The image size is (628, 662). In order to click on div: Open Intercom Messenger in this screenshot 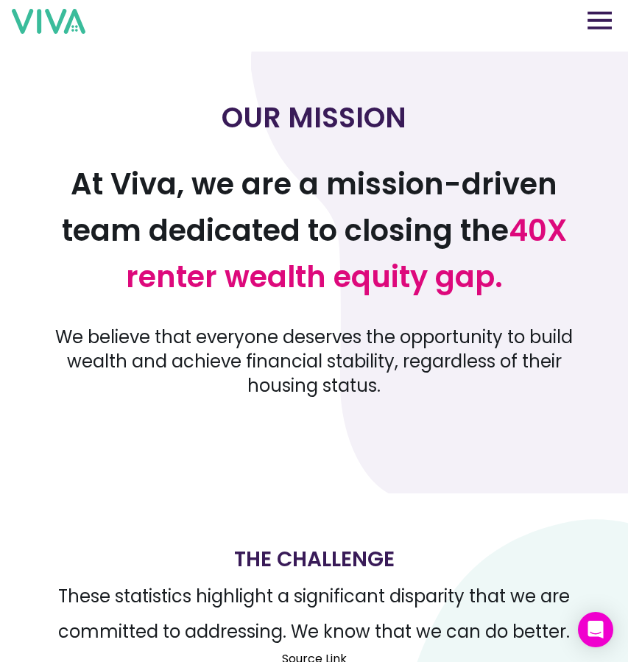, I will do `click(595, 629)`.